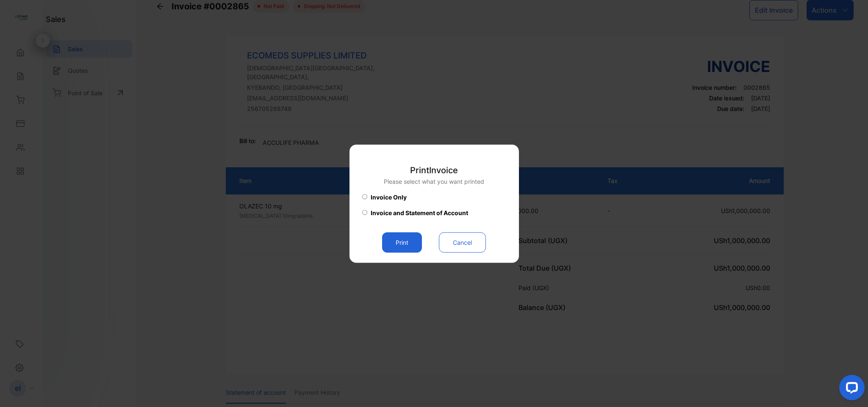 The image size is (868, 407). Describe the element at coordinates (389, 196) in the screenshot. I see `span: Invoice Only` at that location.